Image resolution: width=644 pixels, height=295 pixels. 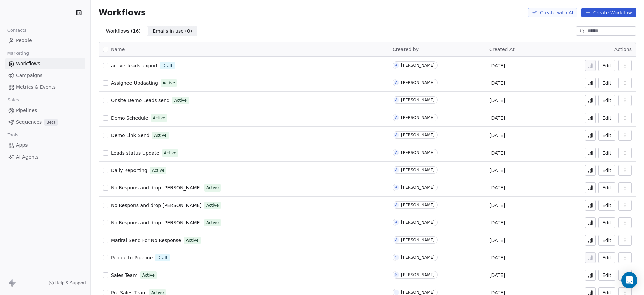 I want to click on span: Created by, so click(x=406, y=49).